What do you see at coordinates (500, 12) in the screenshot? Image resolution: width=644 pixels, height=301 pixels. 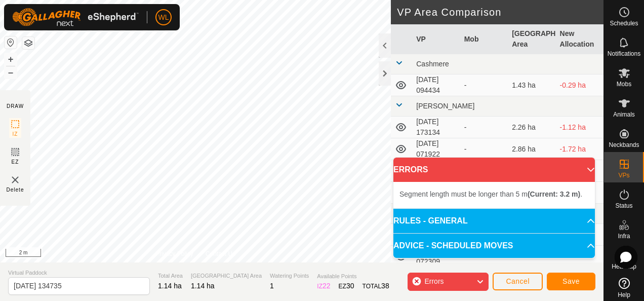 I see `h2: VP Area Comparison` at bounding box center [500, 12].